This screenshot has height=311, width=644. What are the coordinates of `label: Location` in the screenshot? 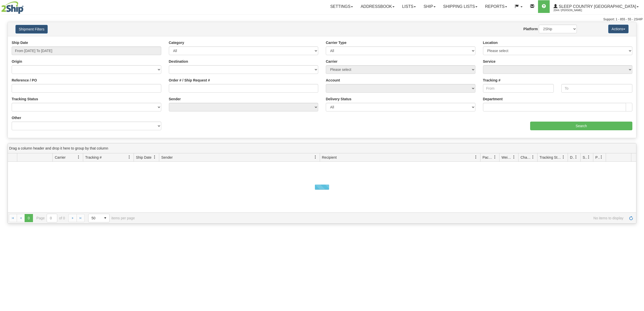 It's located at (491, 43).